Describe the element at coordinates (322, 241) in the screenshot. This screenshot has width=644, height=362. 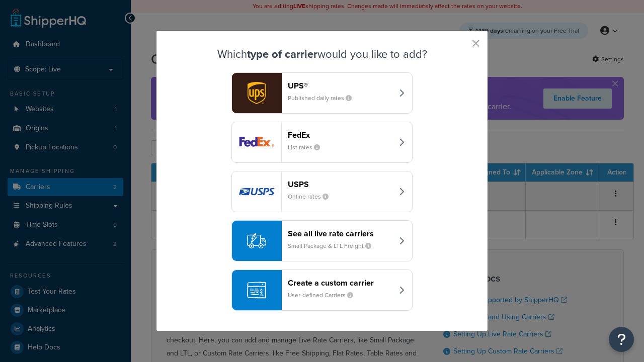
I see `button: See all live rate carriersSmall Package & LTL Freight` at that location.